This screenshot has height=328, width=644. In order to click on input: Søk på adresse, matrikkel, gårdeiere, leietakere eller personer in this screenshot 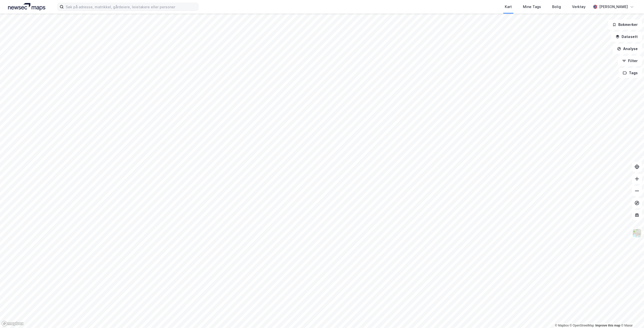, I will do `click(131, 7)`.